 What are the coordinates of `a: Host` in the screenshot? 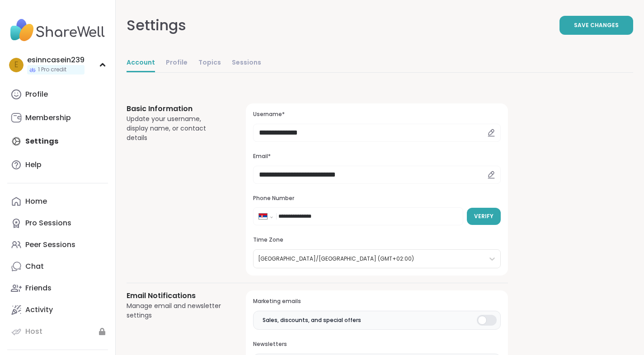 It's located at (57, 332).